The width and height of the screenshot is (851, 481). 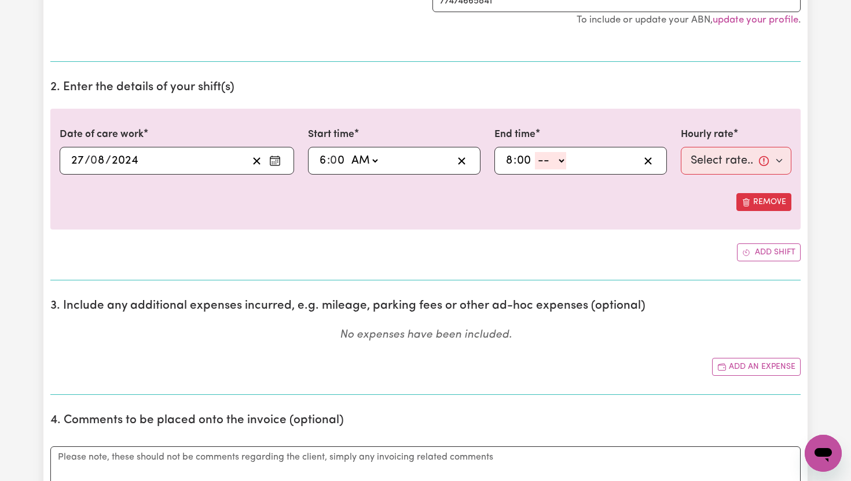 I want to click on label: Start time, so click(x=331, y=135).